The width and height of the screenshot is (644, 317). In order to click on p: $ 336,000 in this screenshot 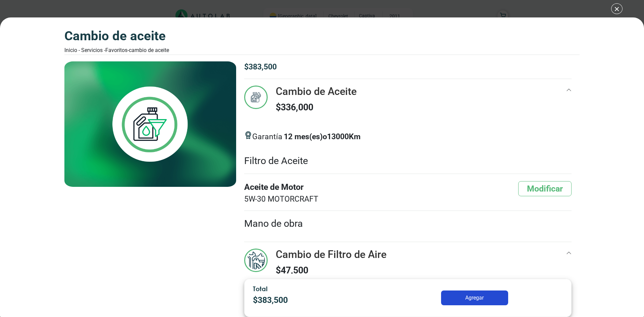, I will do `click(316, 107)`.